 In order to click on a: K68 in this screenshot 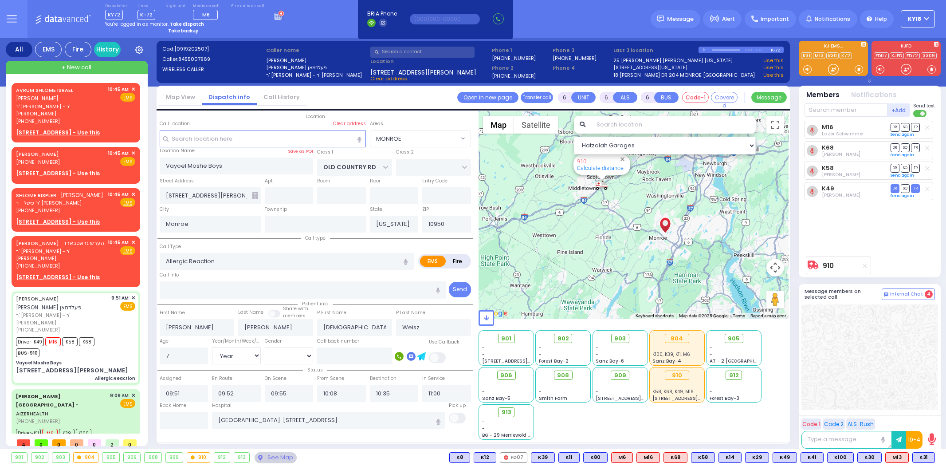, I will do `click(828, 147)`.